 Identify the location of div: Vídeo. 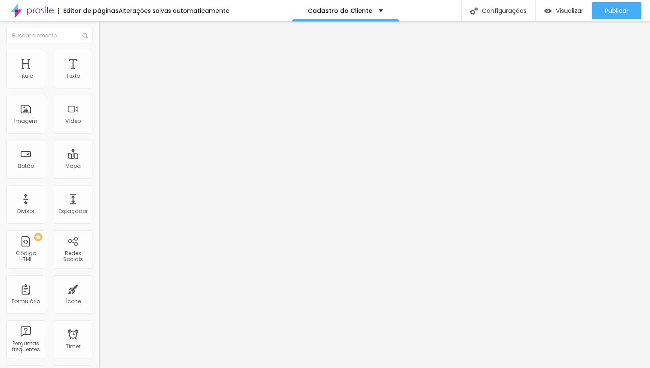
(73, 121).